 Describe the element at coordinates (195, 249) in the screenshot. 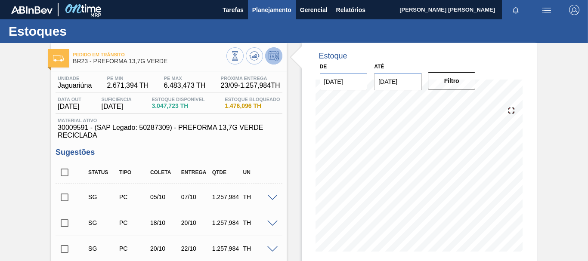

I see `div: 22/10/2025` at that location.